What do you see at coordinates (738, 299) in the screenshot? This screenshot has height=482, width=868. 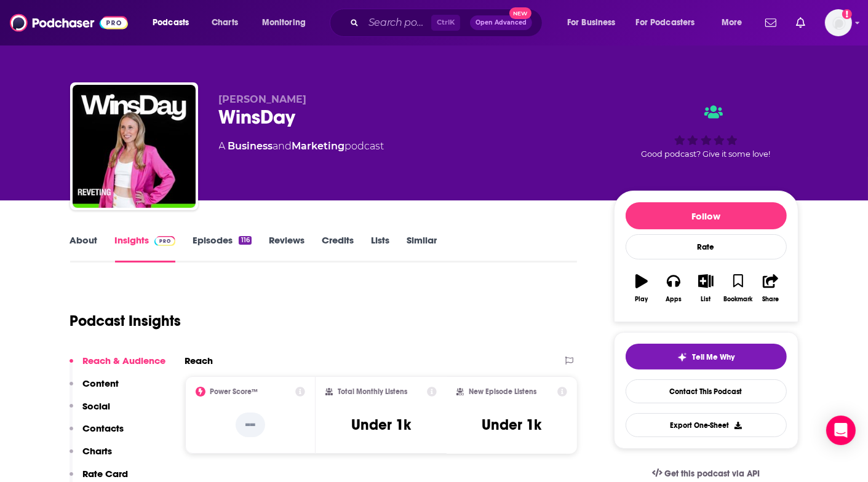 I see `div: Bookmark` at bounding box center [738, 299].